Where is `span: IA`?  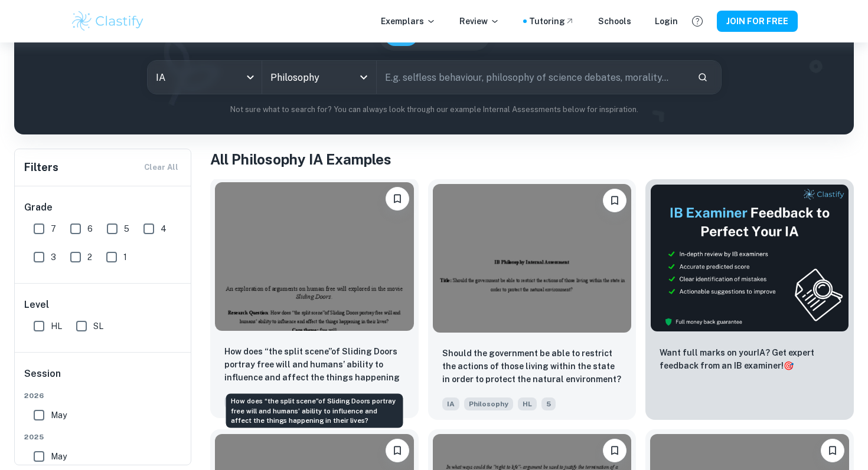 span: IA is located at coordinates (450, 404).